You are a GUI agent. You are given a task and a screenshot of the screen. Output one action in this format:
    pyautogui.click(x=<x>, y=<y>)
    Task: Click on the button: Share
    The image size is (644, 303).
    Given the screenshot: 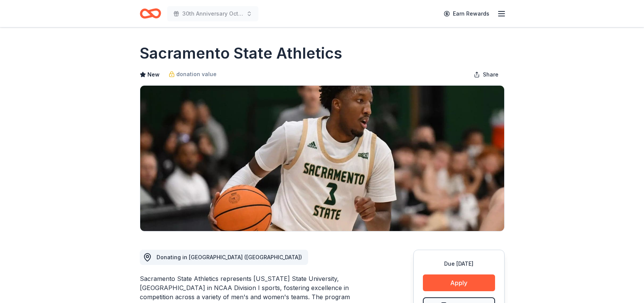 What is the action you would take?
    pyautogui.click(x=486, y=75)
    